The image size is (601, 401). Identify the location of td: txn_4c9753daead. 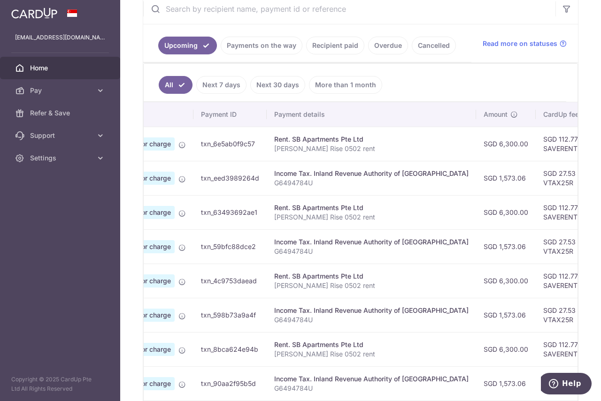
(230, 281).